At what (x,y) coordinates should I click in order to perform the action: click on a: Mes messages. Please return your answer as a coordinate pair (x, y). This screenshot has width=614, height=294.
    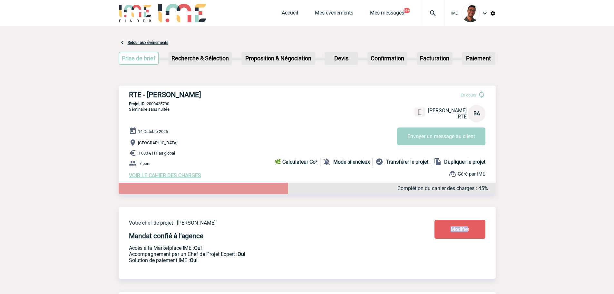
    Looking at the image, I should click on (387, 14).